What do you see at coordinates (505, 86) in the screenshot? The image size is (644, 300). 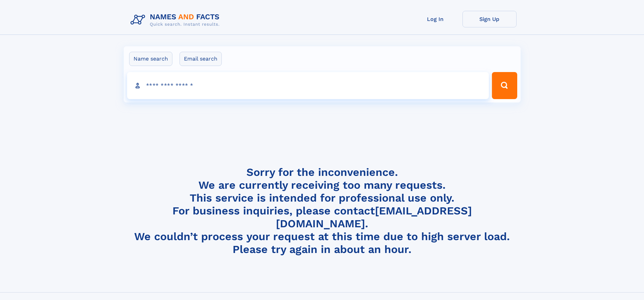 I see `button: Search Button` at bounding box center [505, 86].